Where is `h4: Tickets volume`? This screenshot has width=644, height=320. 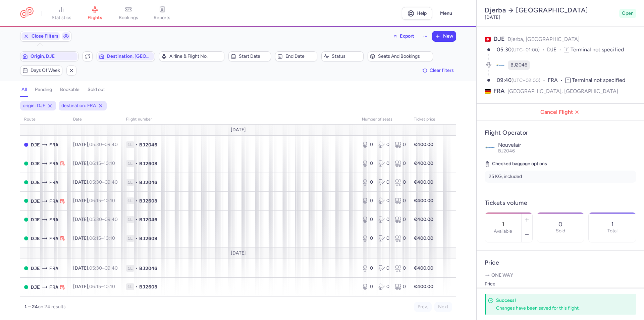 h4: Tickets volume is located at coordinates (561, 203).